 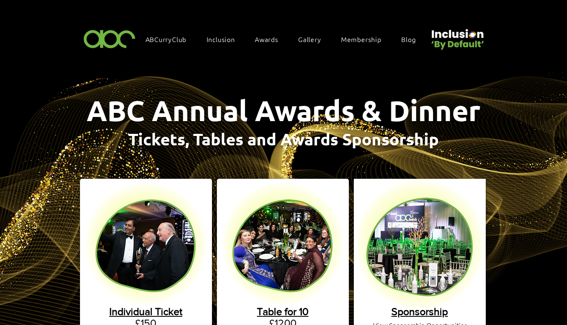 I want to click on img: single ticket.png, so click(x=145, y=244).